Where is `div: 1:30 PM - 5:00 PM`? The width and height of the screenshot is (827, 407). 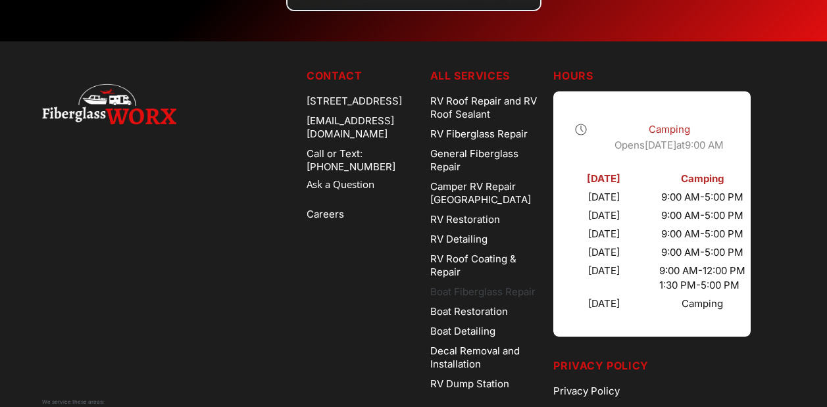
div: 1:30 PM - 5:00 PM is located at coordinates (702, 286).